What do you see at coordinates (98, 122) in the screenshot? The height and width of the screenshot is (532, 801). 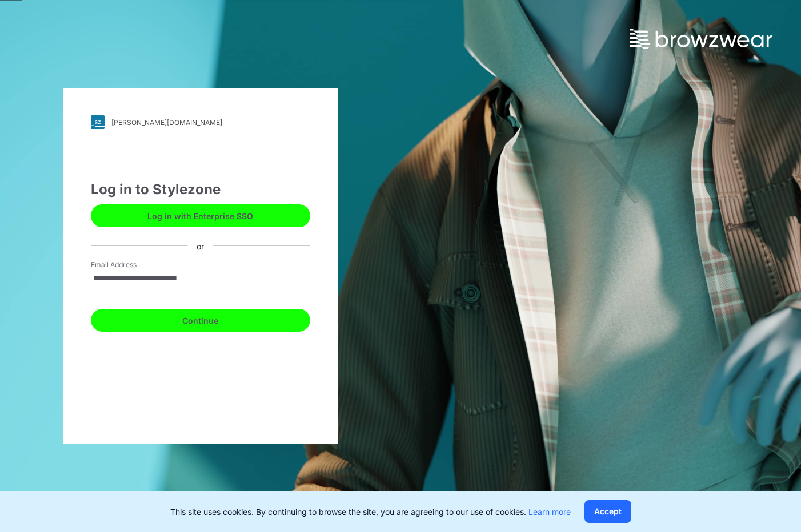 I see `img: svg+xml;base64,PHN2ZyB3aWR0aD0iMjgiIGhlaWdodD0iMjgiIHZpZXdCb3g9IjAgMCAyOCAyOCIgZmlsbD0ibm9uZSIgeG...` at bounding box center [98, 122].